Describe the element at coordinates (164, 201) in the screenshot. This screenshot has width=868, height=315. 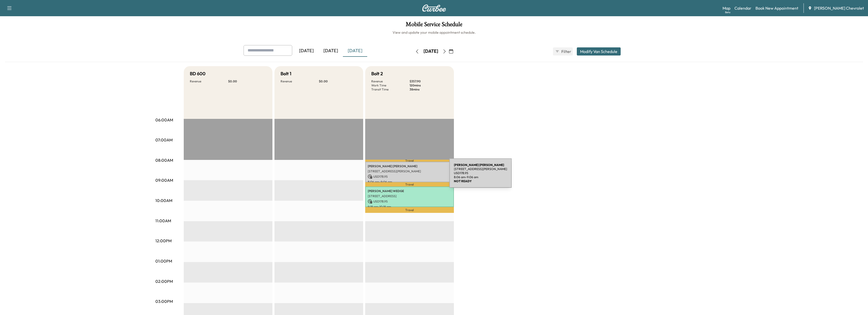
I see `p: 10:00AM` at that location.